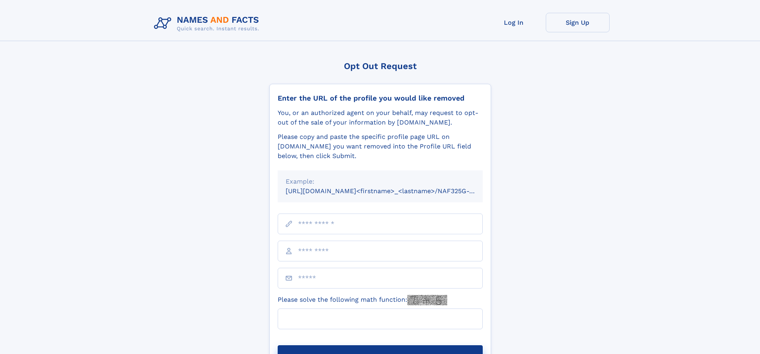  Describe the element at coordinates (380, 66) in the screenshot. I see `div: Opt Out Request` at that location.